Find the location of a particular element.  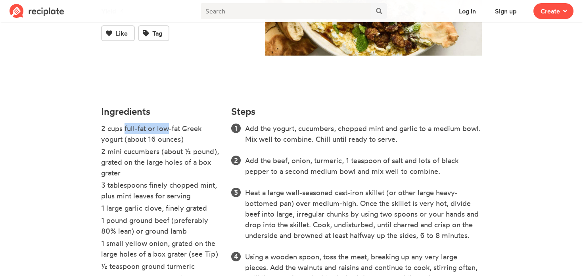

button: Sign up is located at coordinates (506, 11).